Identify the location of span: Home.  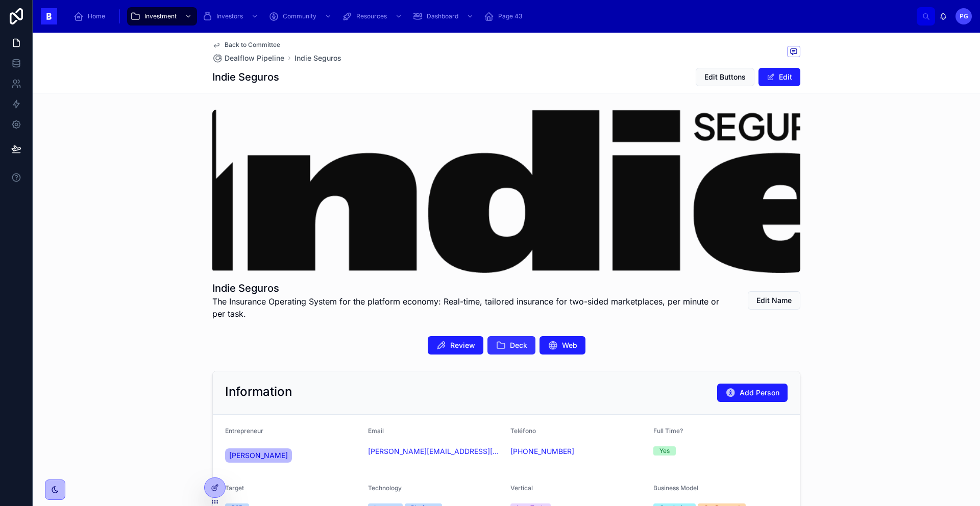
(97, 16).